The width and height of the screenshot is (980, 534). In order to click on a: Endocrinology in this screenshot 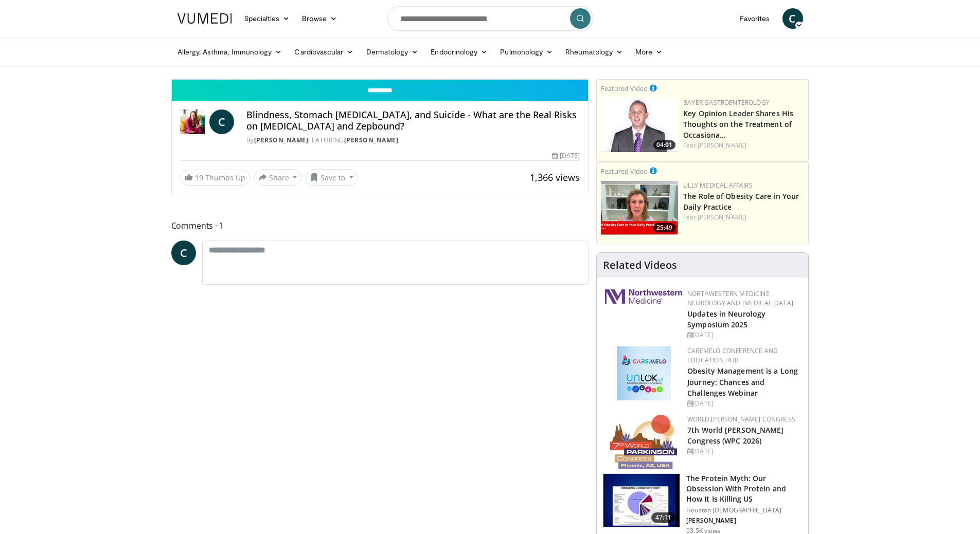, I will do `click(459, 52)`.